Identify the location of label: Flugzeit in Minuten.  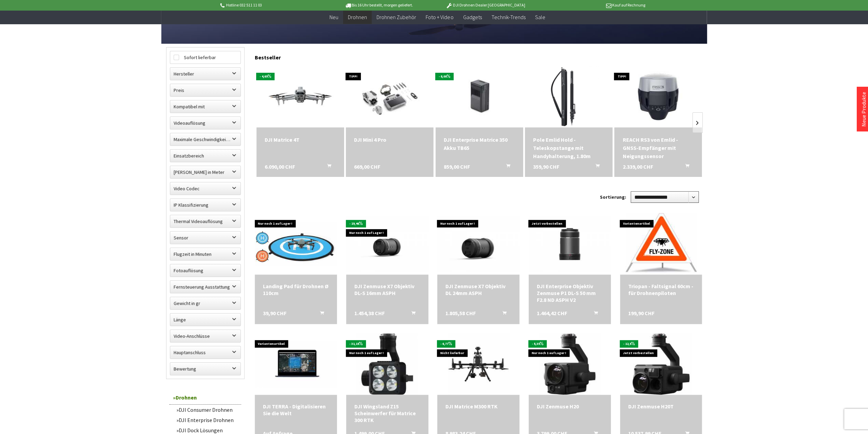
(205, 254).